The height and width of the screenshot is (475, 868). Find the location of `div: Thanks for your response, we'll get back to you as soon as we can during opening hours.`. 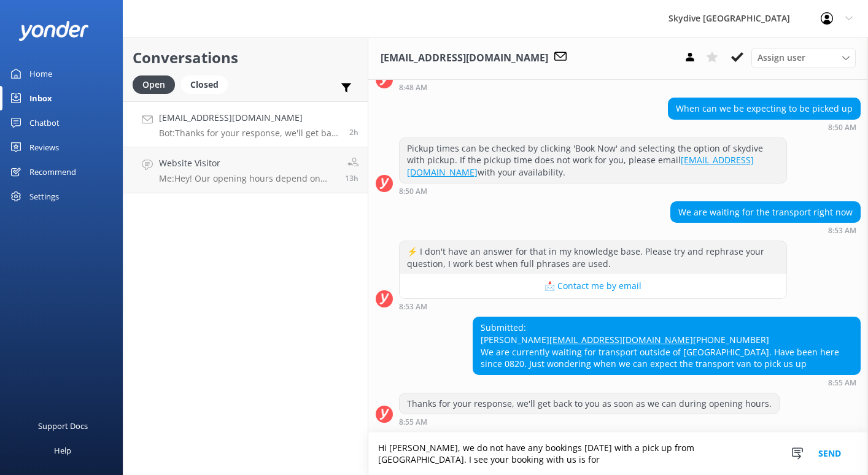

div: Thanks for your response, we'll get back to you as soon as we can during opening hours. is located at coordinates (589, 404).